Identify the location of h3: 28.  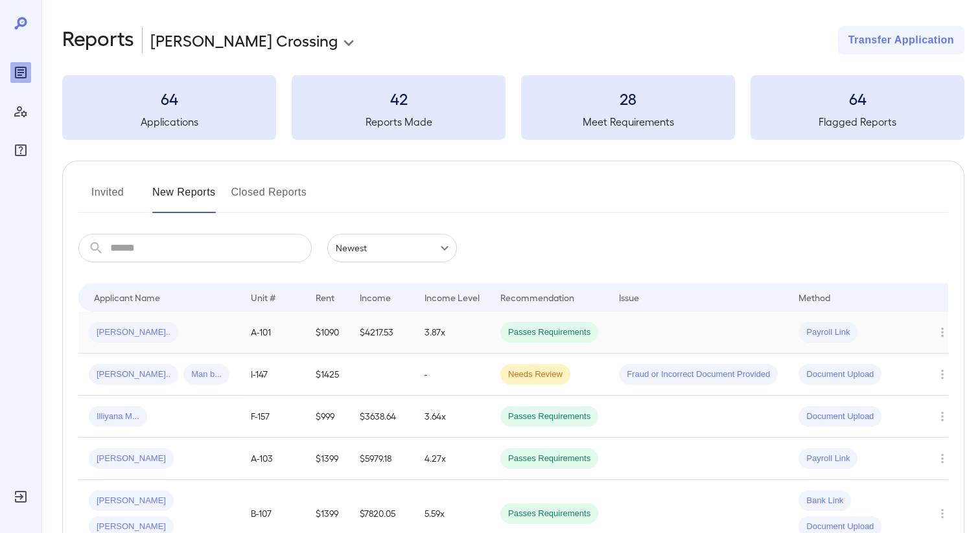
(628, 98).